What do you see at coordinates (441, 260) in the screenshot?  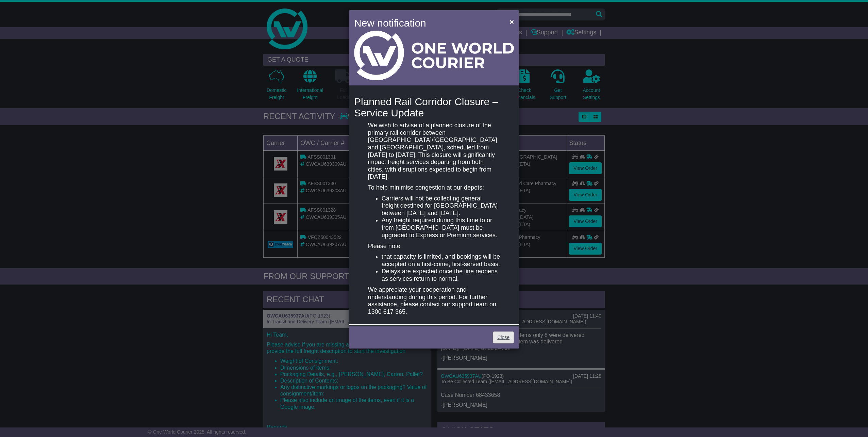 I see `li: that capacity is limited, and bookings will be accepted on a first-come, first-served basis.` at bounding box center [441, 260].